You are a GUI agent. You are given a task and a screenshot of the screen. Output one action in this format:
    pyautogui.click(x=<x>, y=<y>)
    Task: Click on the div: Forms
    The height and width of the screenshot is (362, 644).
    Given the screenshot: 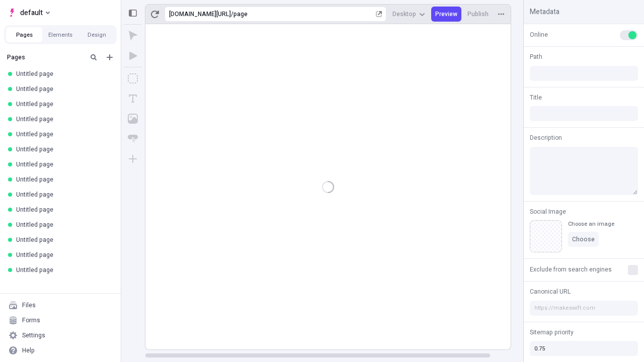 What is the action you would take?
    pyautogui.click(x=31, y=320)
    